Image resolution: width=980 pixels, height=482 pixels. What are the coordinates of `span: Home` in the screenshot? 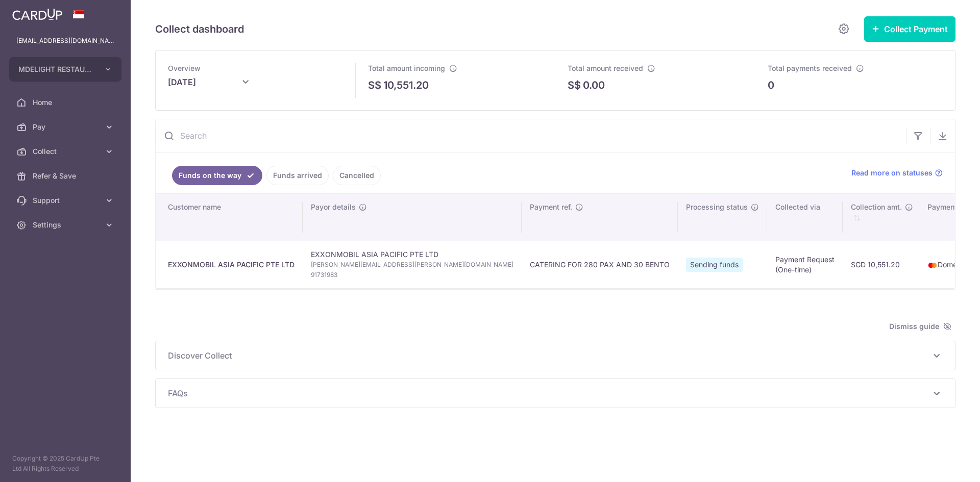 It's located at (66, 103).